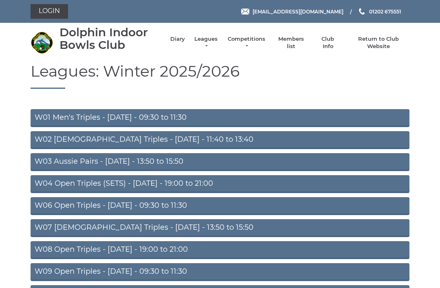 The width and height of the screenshot is (440, 288). Describe the element at coordinates (177, 39) in the screenshot. I see `a: Diary` at that location.